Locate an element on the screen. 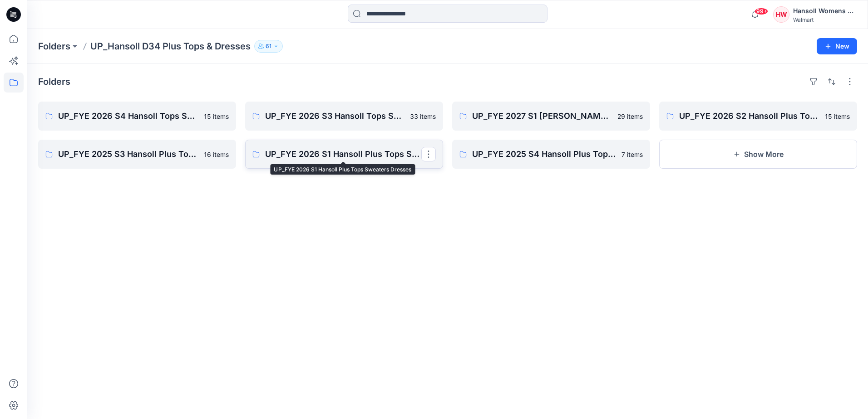 This screenshot has width=868, height=419. button: New is located at coordinates (837, 46).